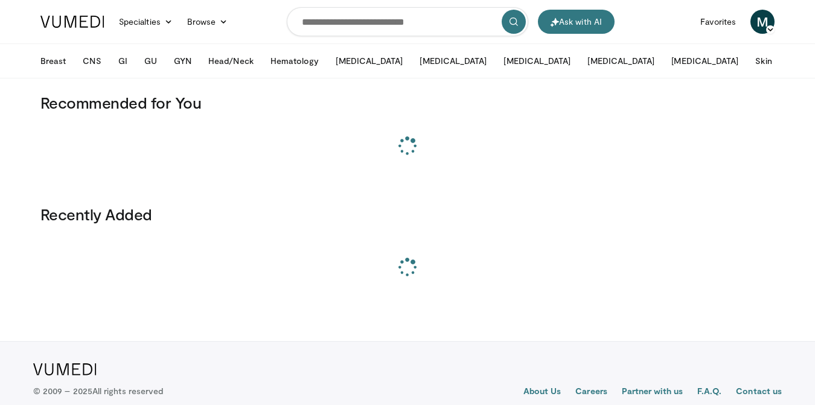 This screenshot has width=815, height=405. Describe the element at coordinates (710, 393) in the screenshot. I see `a: F.A.Q.` at that location.